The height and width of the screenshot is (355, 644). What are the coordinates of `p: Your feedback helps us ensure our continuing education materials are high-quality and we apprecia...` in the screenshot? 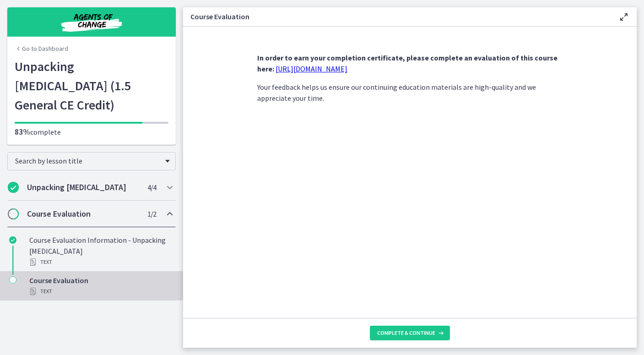 It's located at (410, 92).